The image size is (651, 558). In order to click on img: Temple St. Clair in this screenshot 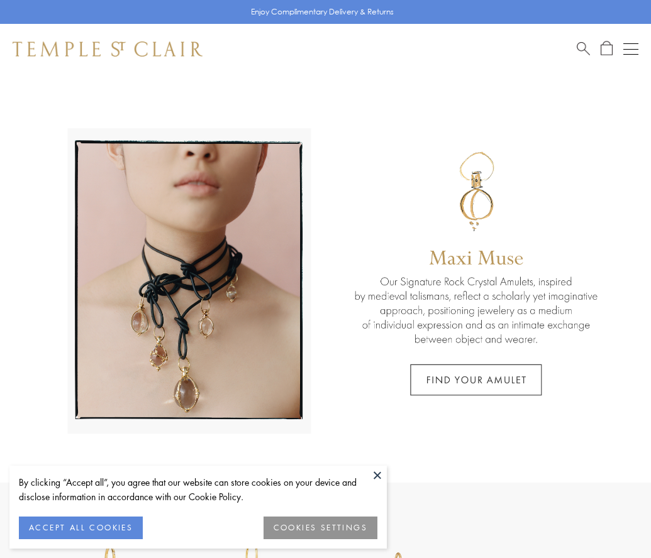, I will do `click(108, 49)`.